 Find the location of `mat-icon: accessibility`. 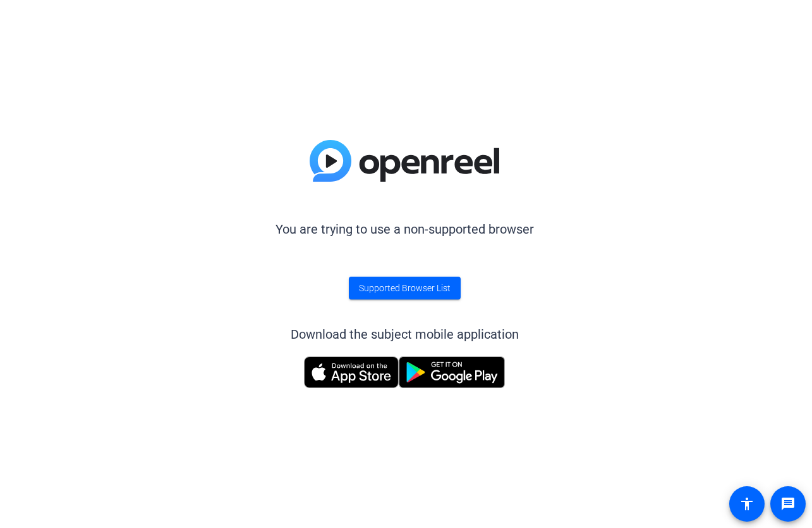

mat-icon: accessibility is located at coordinates (747, 503).